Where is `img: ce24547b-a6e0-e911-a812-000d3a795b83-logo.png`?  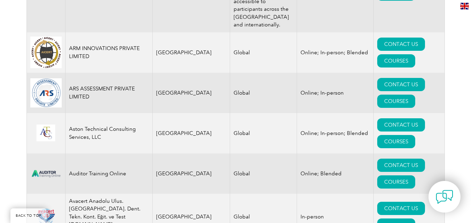 img: ce24547b-a6e0-e911-a812-000d3a795b83-logo.png is located at coordinates (46, 133).